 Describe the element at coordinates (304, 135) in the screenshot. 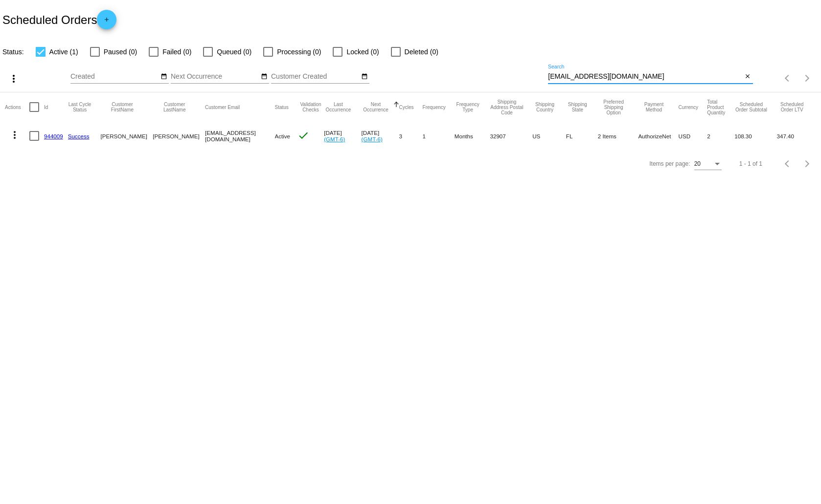

I see `mat-icon: check` at that location.